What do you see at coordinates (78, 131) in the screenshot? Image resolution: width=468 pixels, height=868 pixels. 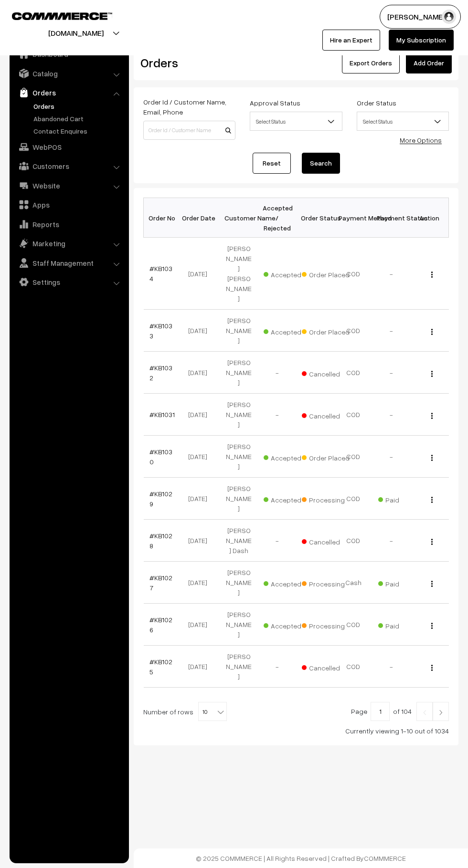 I see `a: Contact Enquires` at bounding box center [78, 131].